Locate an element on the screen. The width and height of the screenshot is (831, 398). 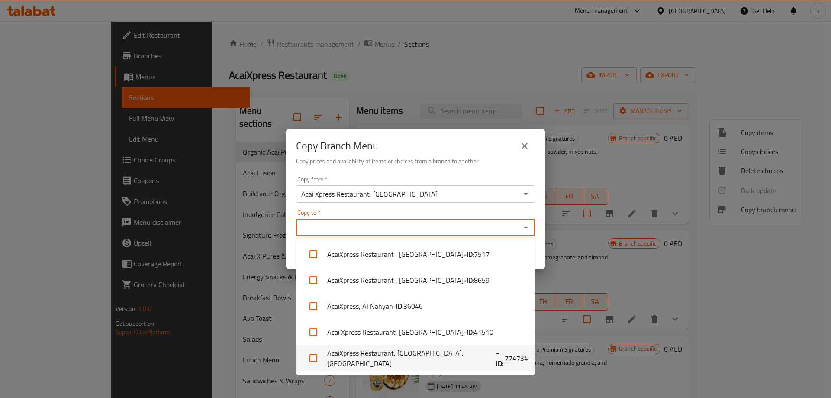
span: 774734 is located at coordinates (516, 358).